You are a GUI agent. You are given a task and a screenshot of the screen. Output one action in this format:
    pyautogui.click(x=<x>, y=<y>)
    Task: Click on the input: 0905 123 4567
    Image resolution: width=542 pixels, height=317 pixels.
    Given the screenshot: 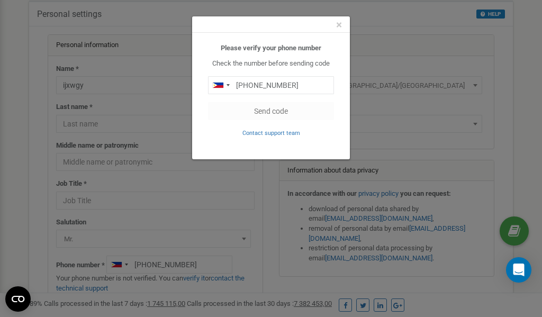 What is the action you would take?
    pyautogui.click(x=271, y=85)
    